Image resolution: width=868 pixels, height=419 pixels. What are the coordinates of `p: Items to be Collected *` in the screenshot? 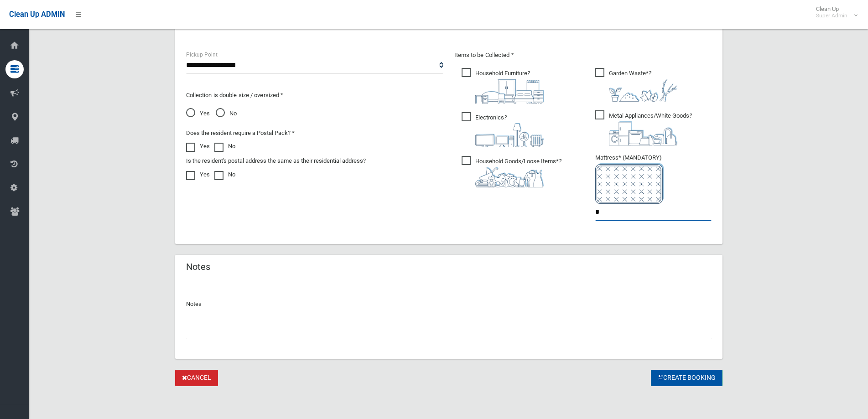 It's located at (583, 55).